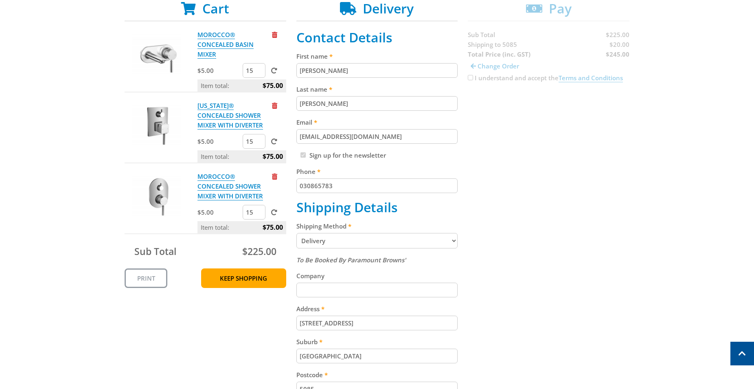  Describe the element at coordinates (377, 276) in the screenshot. I see `label: Company` at that location.